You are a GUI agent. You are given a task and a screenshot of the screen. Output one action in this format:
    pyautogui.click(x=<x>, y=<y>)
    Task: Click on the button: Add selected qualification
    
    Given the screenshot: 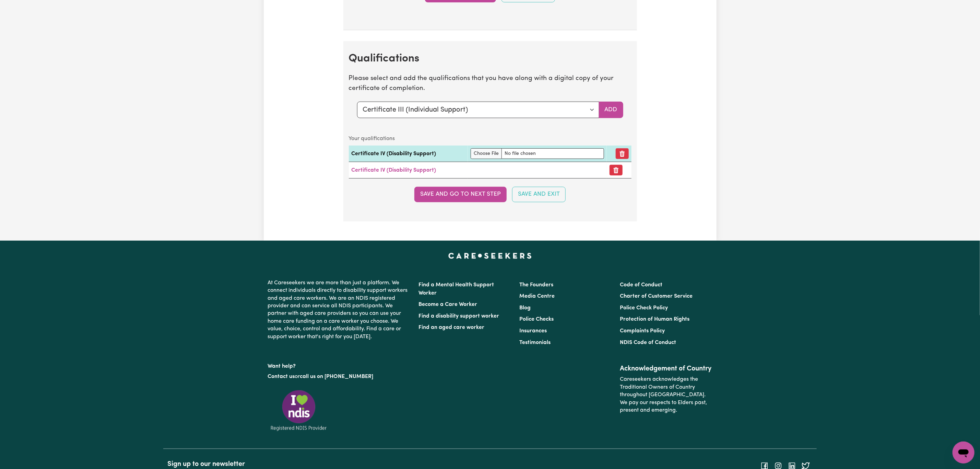 What is the action you would take?
    pyautogui.click(x=611, y=110)
    